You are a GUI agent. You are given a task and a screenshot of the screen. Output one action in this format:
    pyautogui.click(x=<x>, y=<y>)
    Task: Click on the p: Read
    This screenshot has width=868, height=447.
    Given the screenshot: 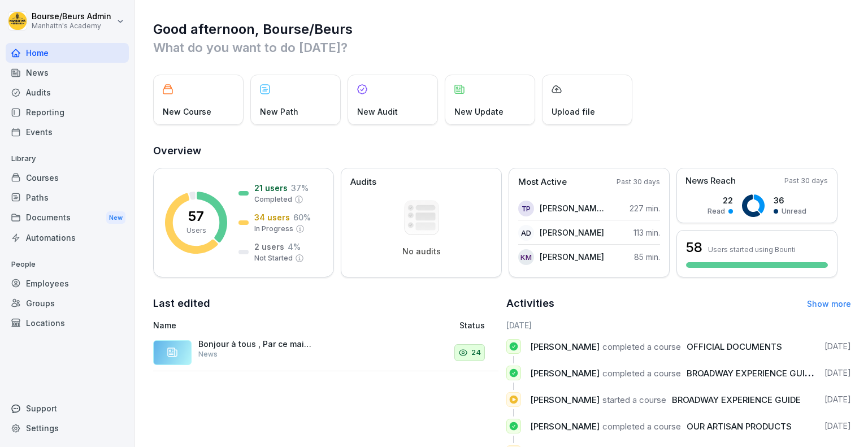 What is the action you would take?
    pyautogui.click(x=716, y=212)
    